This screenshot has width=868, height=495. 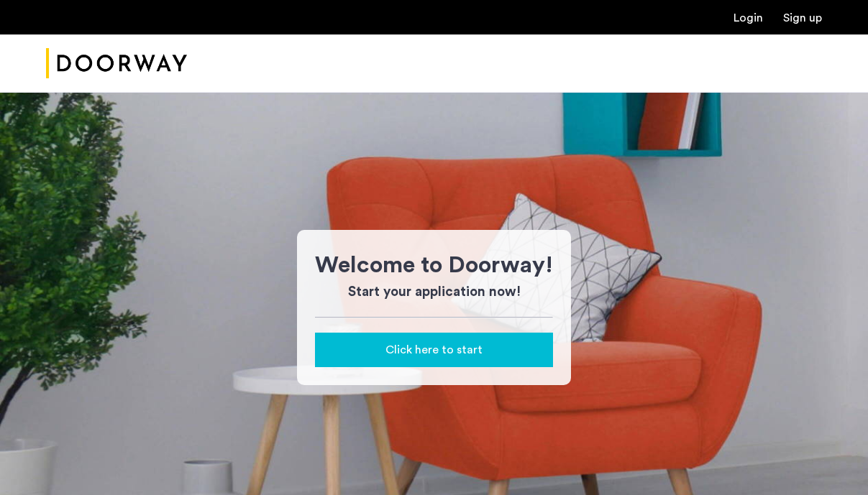 What do you see at coordinates (117, 63) in the screenshot?
I see `img: logo` at bounding box center [117, 63].